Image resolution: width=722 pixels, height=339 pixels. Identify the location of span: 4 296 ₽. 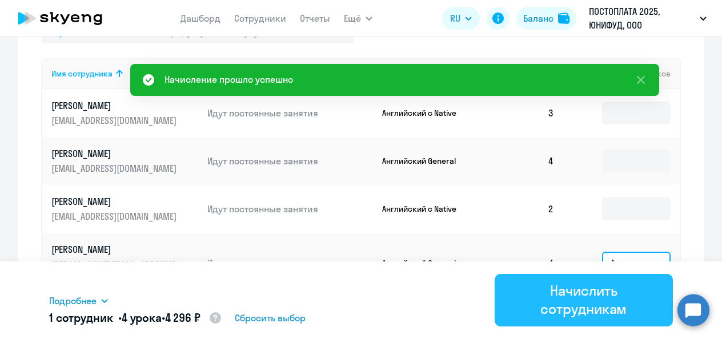
(183, 318).